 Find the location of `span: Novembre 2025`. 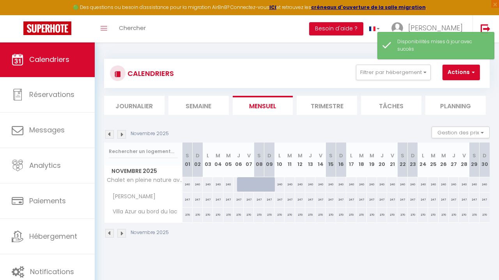

span: Novembre 2025 is located at coordinates (143, 171).